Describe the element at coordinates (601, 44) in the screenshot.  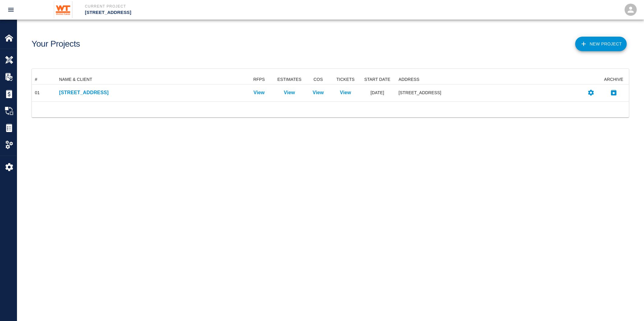
I see `button: New Project` at that location.